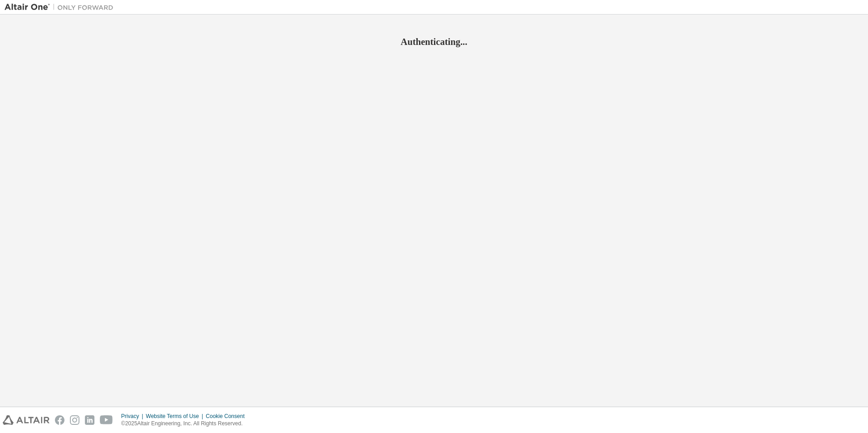  What do you see at coordinates (227, 416) in the screenshot?
I see `div: Cookie Consent` at bounding box center [227, 416].